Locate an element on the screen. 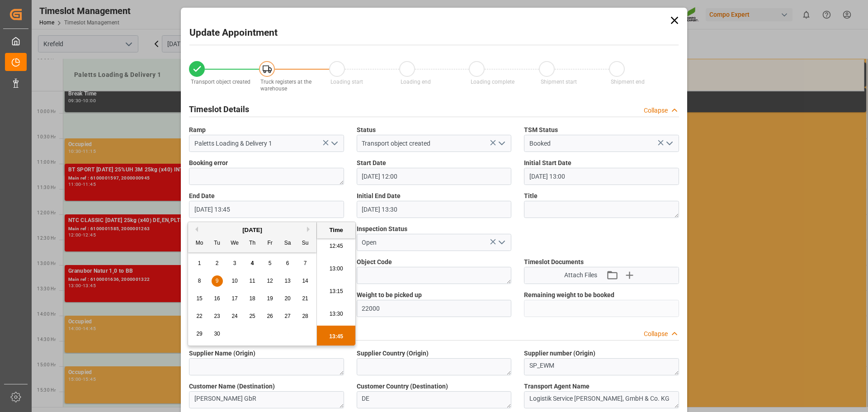 The image size is (868, 412). span: 13 is located at coordinates (287, 281).